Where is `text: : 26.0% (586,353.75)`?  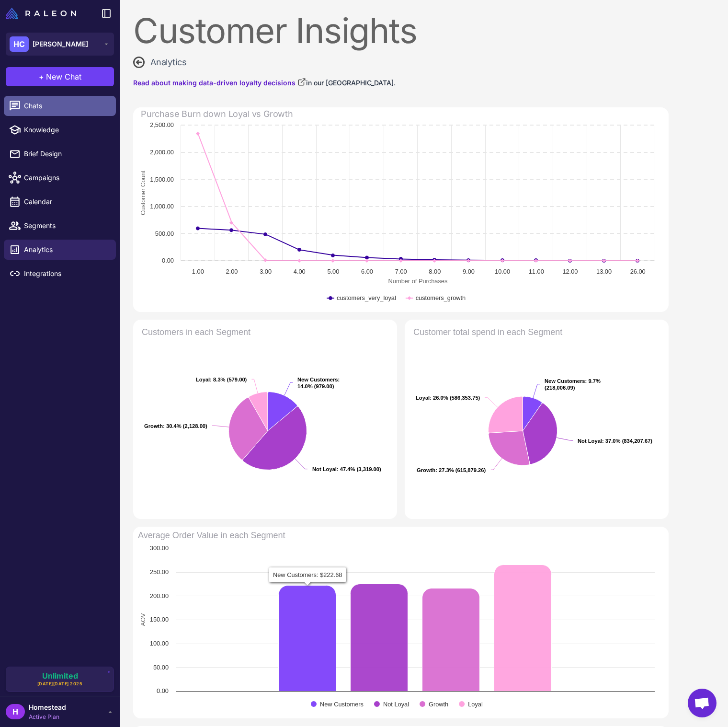 text: : 26.0% (586,353.75) is located at coordinates (448, 398).